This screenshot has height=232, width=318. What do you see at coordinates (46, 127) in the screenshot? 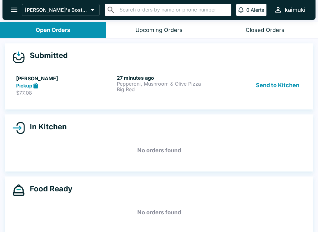
I see `h4: In Kitchen` at bounding box center [46, 127].